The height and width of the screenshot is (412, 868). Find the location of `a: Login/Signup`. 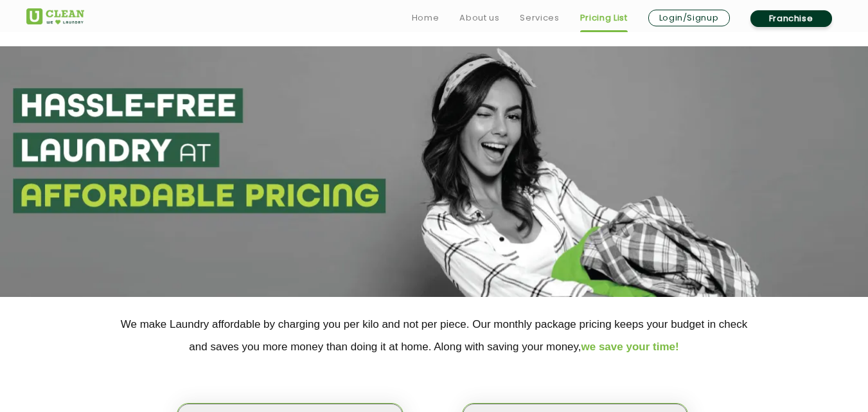

a: Login/Signup is located at coordinates (689, 18).